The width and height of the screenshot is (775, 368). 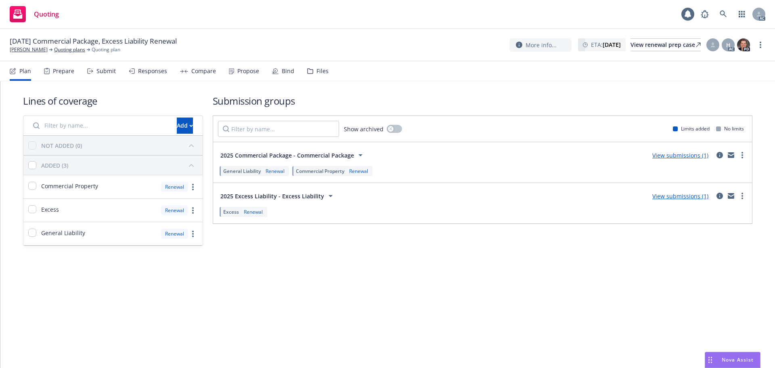 I want to click on a: Quoting, so click(x=34, y=14).